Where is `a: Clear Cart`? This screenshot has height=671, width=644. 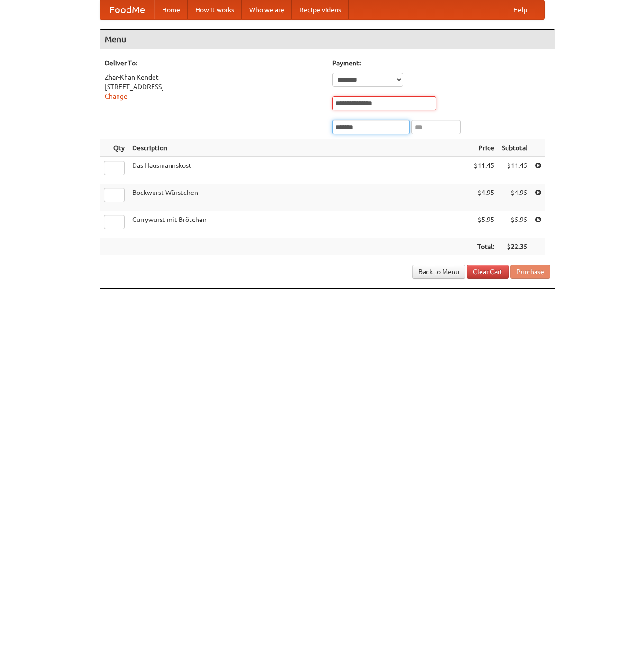
a: Clear Cart is located at coordinates (488, 271).